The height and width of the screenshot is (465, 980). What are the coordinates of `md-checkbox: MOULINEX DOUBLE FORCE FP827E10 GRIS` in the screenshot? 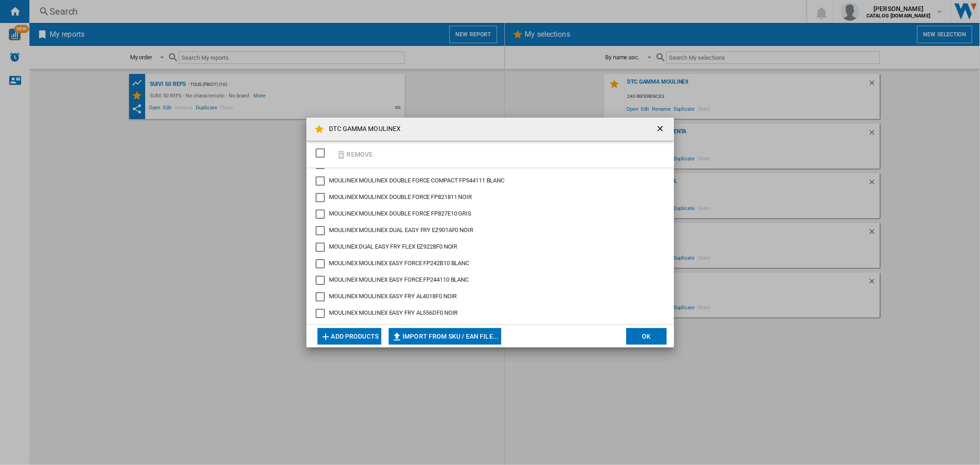 It's located at (487, 214).